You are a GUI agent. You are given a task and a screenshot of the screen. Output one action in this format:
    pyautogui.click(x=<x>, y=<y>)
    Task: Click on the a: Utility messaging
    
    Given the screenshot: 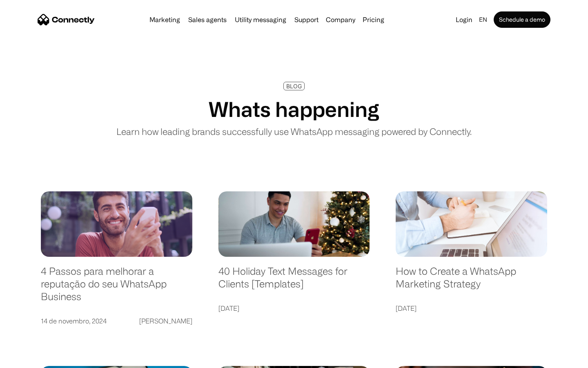 What is the action you would take?
    pyautogui.click(x=260, y=19)
    